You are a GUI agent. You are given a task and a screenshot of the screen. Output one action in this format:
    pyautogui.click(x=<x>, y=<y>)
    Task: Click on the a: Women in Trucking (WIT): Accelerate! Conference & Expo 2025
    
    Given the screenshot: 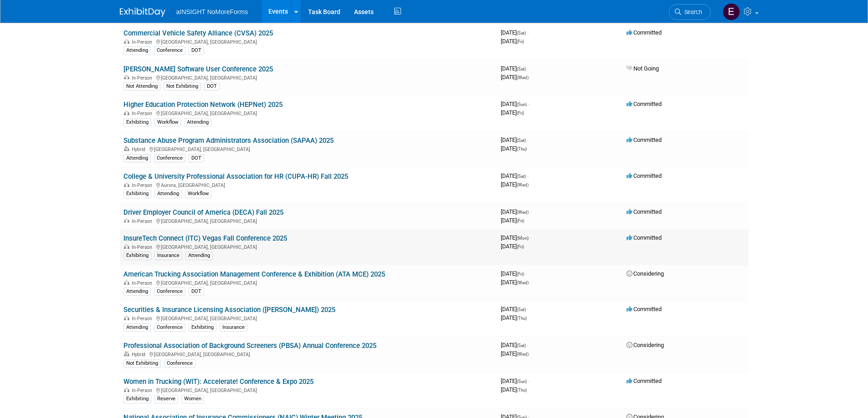 What is the action you would take?
    pyautogui.click(x=218, y=382)
    